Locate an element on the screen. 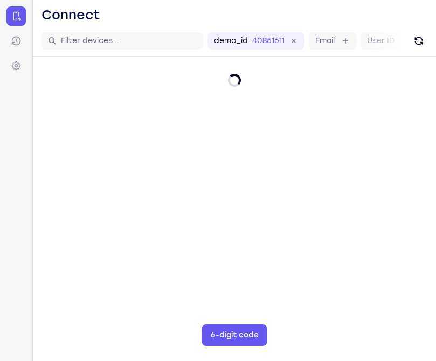 This screenshot has width=436, height=361. h1: Connect is located at coordinates (71, 15).